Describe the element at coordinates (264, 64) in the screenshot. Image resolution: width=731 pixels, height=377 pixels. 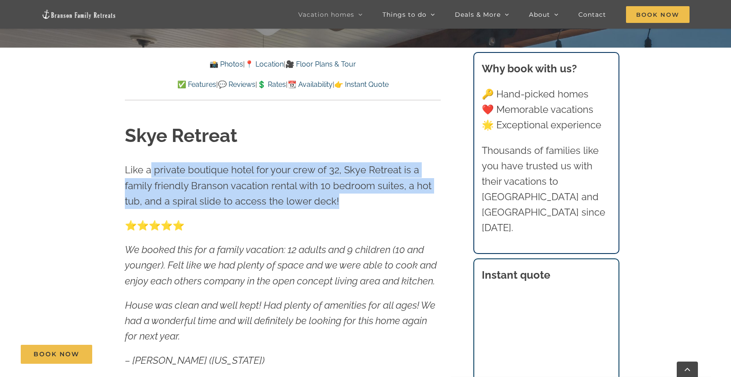
I see `a: 📍 Location` at that location.